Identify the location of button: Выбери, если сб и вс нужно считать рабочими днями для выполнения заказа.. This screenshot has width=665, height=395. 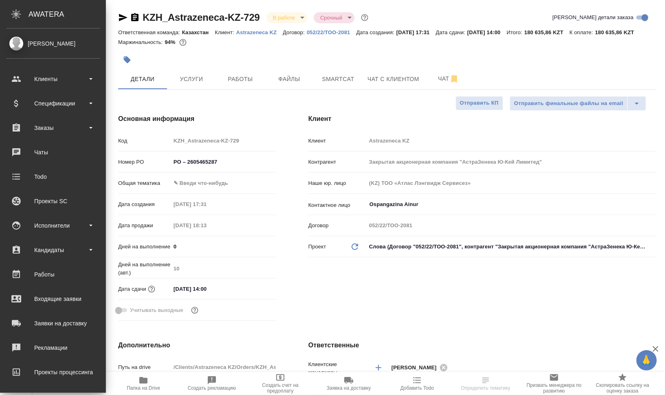
(195, 311).